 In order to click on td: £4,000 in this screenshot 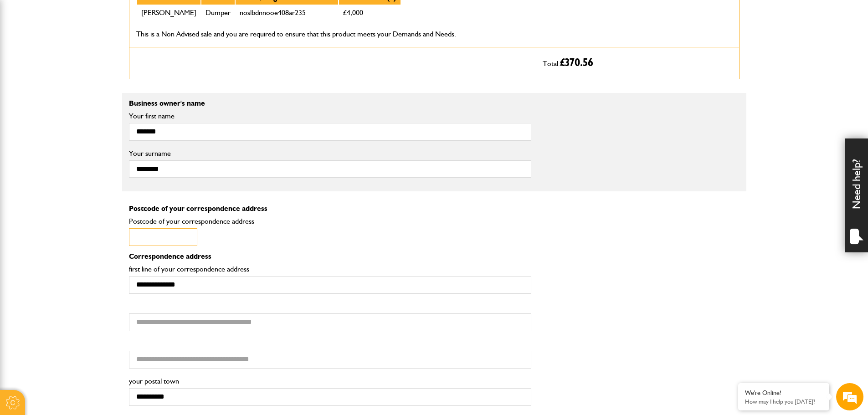, I will do `click(370, 13)`.